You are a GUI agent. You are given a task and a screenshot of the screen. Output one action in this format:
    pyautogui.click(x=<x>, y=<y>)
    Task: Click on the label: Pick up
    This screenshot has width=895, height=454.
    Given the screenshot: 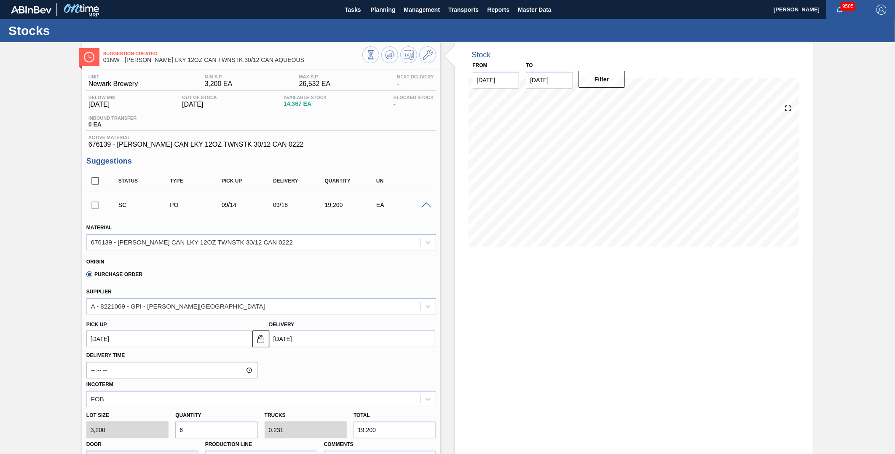 What is the action you would take?
    pyautogui.click(x=97, y=325)
    